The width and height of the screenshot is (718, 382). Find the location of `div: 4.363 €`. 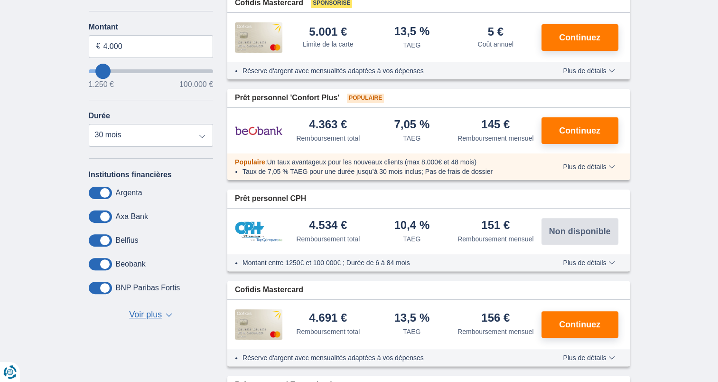

div: 4.363 € is located at coordinates (328, 125).